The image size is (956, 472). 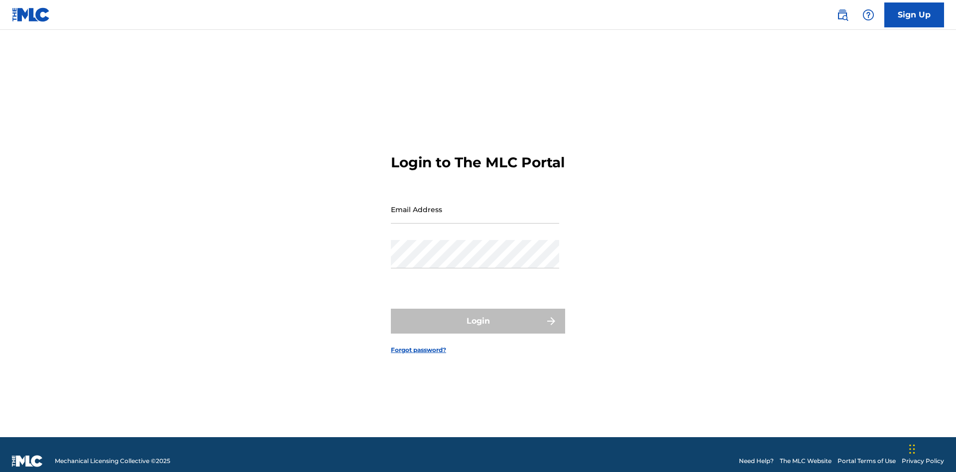 I want to click on div: Chat Widget, so click(x=931, y=448).